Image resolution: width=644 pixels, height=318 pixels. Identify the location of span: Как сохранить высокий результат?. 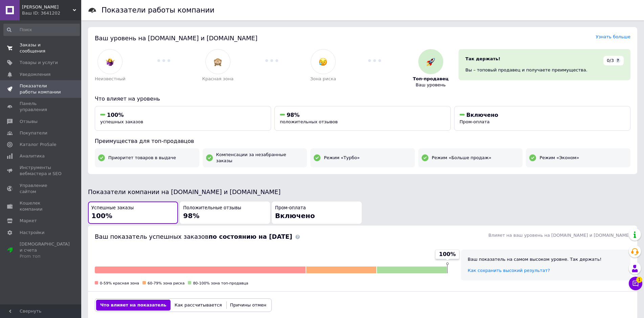
(508, 270).